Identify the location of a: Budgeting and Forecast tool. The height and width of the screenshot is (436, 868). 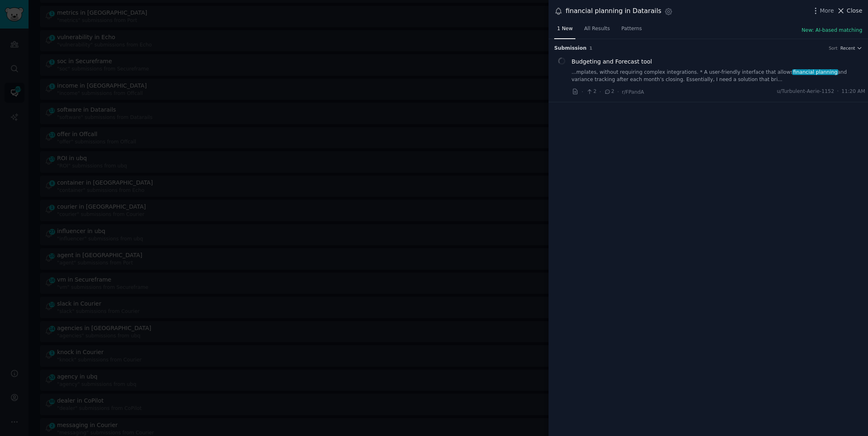
(611, 62).